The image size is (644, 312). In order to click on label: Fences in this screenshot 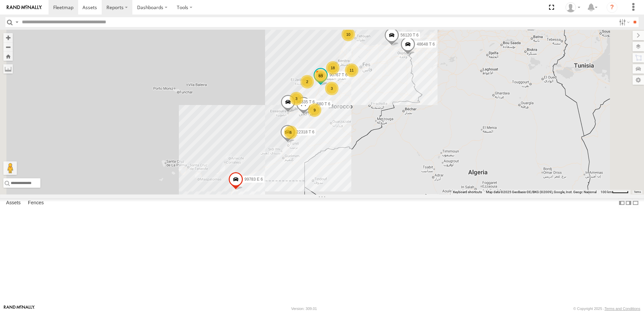, I will do `click(36, 203)`.